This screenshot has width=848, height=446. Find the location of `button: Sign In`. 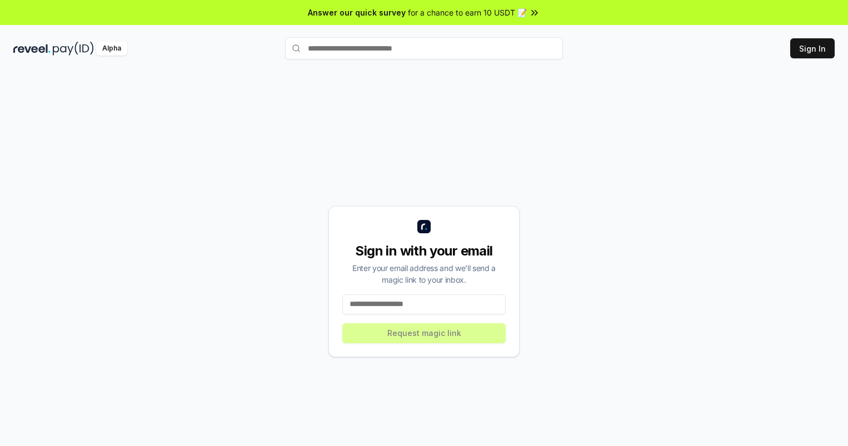

button: Sign In is located at coordinates (812, 48).